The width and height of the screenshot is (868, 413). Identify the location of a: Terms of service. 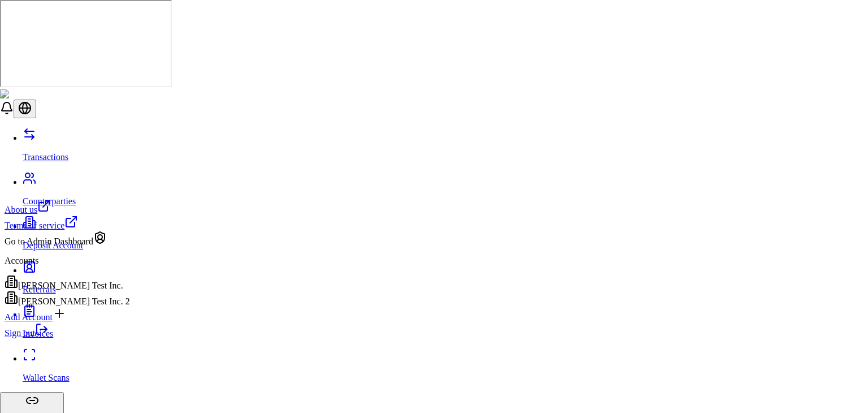
(68, 223).